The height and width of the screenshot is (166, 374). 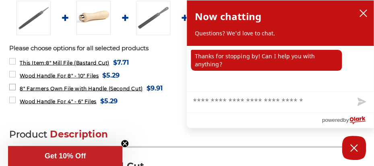 I want to click on div: Get 10% OffClose teaser, so click(x=65, y=156).